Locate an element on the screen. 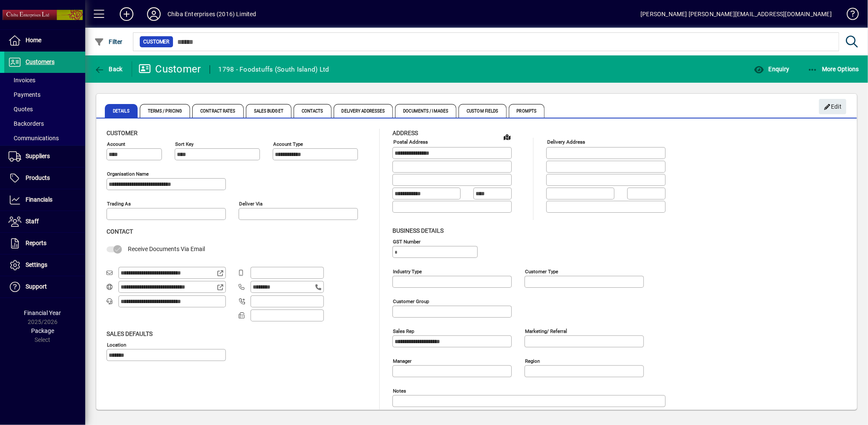  mat-label: Account Type is located at coordinates (288, 144).